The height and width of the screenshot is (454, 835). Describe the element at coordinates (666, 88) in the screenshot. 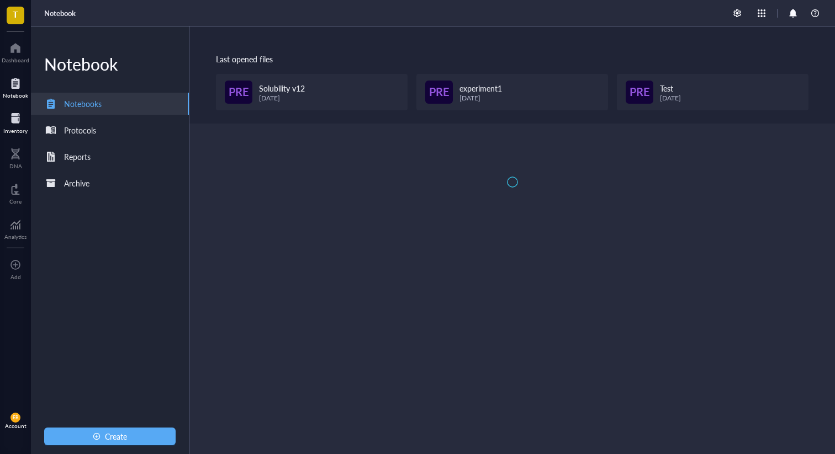

I see `span: Test` at that location.